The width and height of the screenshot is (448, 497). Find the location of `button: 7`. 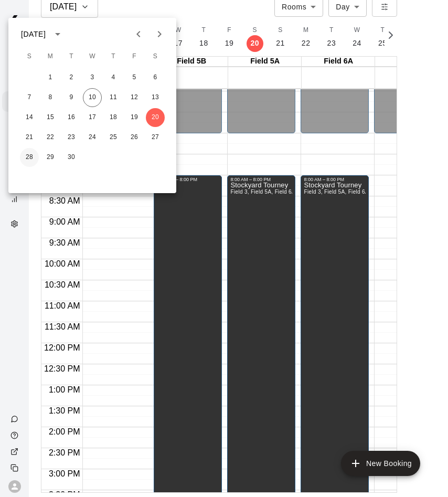

button: 7 is located at coordinates (29, 97).